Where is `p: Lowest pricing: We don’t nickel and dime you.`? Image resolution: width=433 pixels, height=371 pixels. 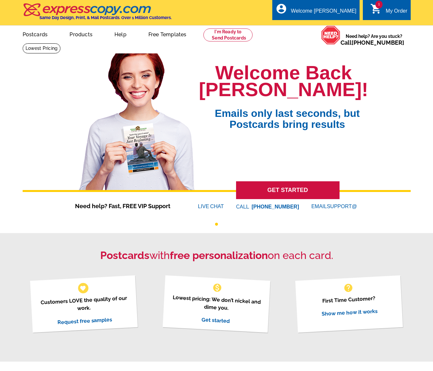 p: Lowest pricing: We don’t nickel and dime you. is located at coordinates (216, 303).